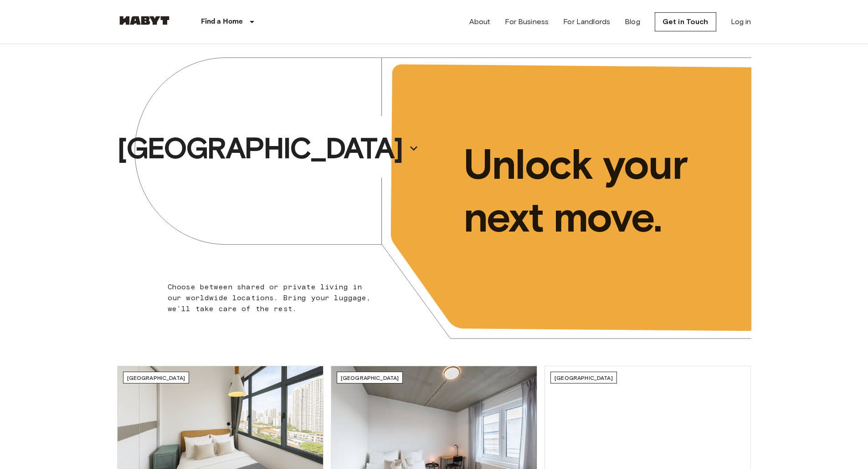 The height and width of the screenshot is (469, 868). What do you see at coordinates (527, 22) in the screenshot?
I see `a: For Business` at bounding box center [527, 22].